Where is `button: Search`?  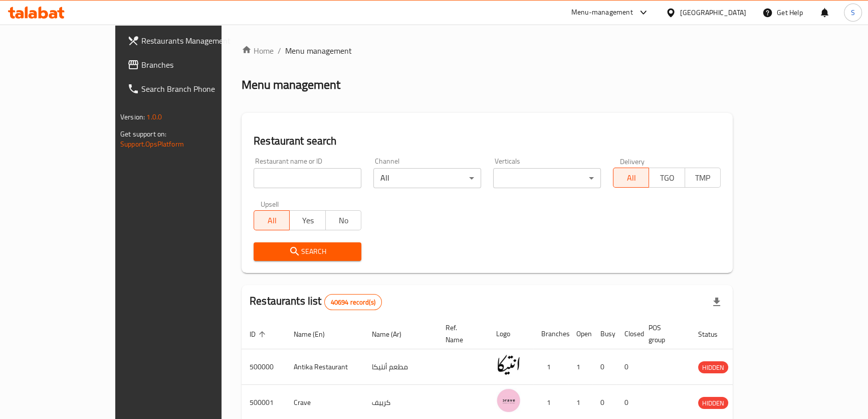
button: Search is located at coordinates (307, 252).